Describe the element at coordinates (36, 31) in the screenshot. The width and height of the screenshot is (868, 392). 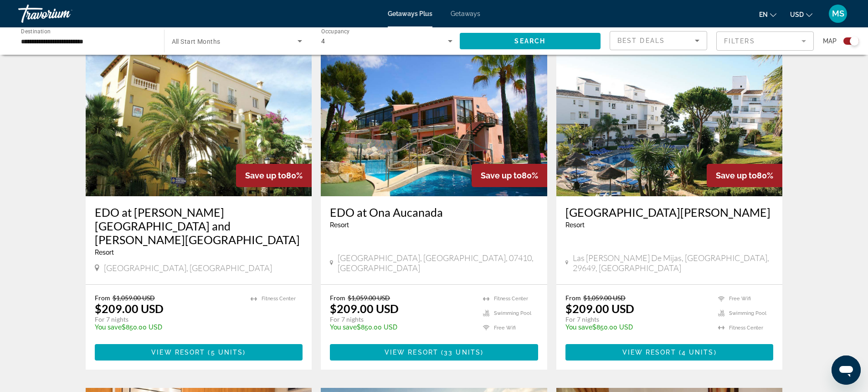
I see `span: Destination` at that location.